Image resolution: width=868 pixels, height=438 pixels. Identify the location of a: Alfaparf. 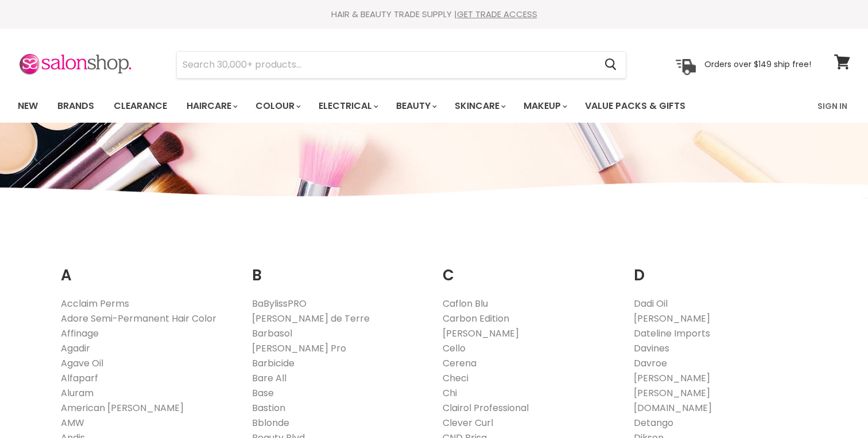
(79, 378).